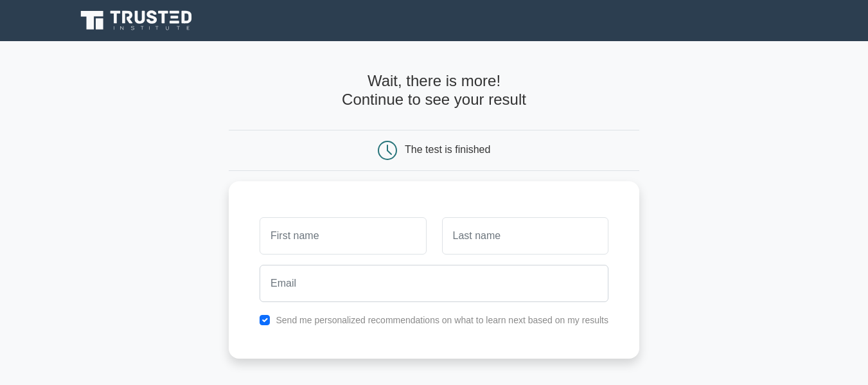  Describe the element at coordinates (442, 320) in the screenshot. I see `label: Send me personalized recommendations on what to learn next based on my results` at that location.